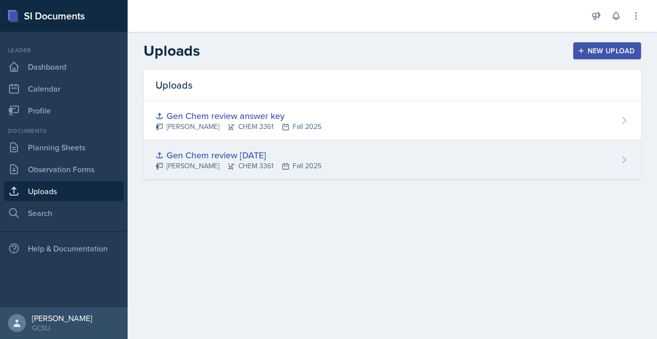 The width and height of the screenshot is (657, 339). I want to click on a: Search, so click(64, 213).